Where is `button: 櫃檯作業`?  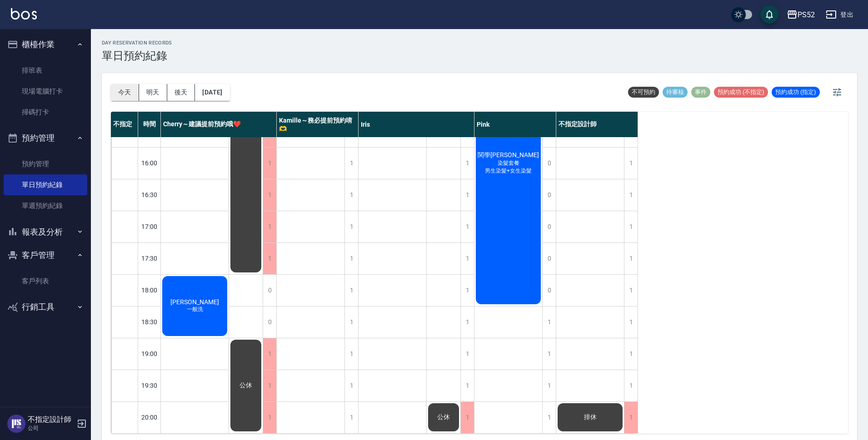 button: 櫃檯作業 is located at coordinates (45, 45).